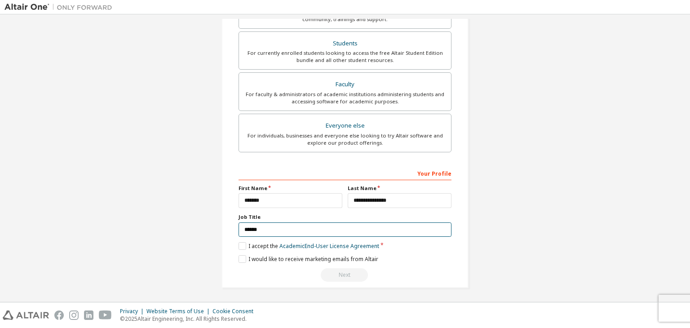 The width and height of the screenshot is (690, 328). What do you see at coordinates (345, 217) in the screenshot?
I see `label: Job Title` at bounding box center [345, 217].